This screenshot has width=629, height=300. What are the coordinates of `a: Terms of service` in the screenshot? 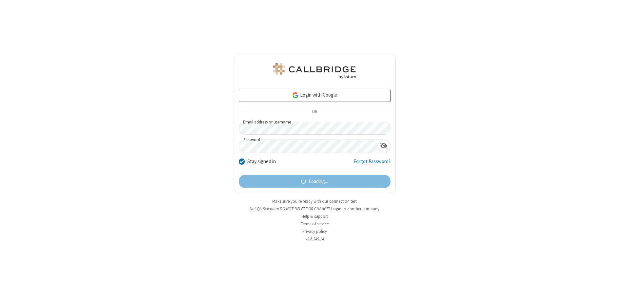 It's located at (315, 224).